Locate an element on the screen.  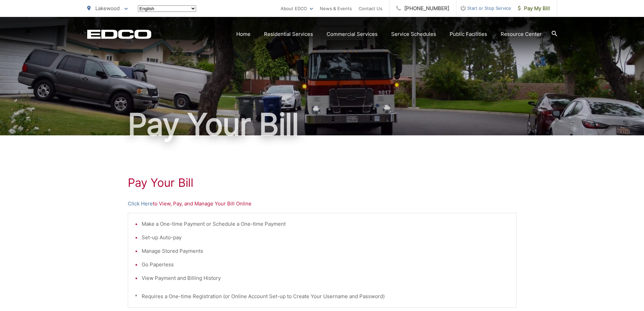
a: News & Events is located at coordinates (336, 9).